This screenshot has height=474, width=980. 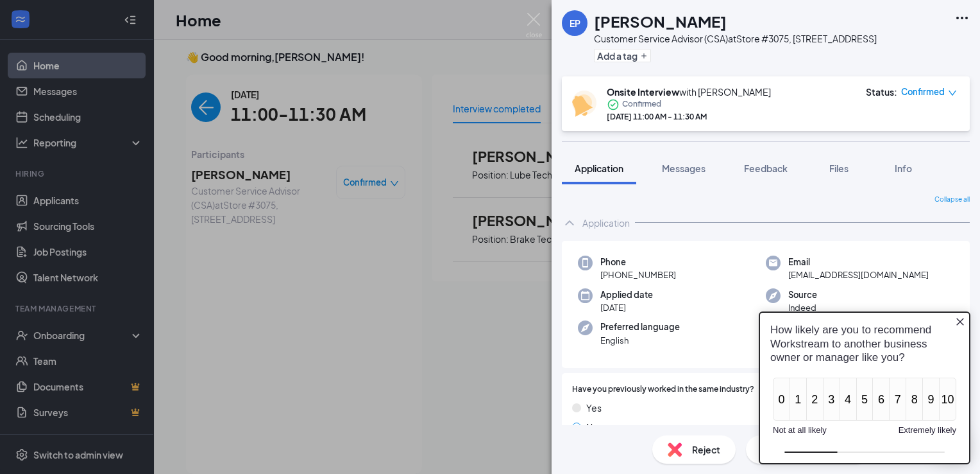 I want to click on span: Messages, so click(x=684, y=168).